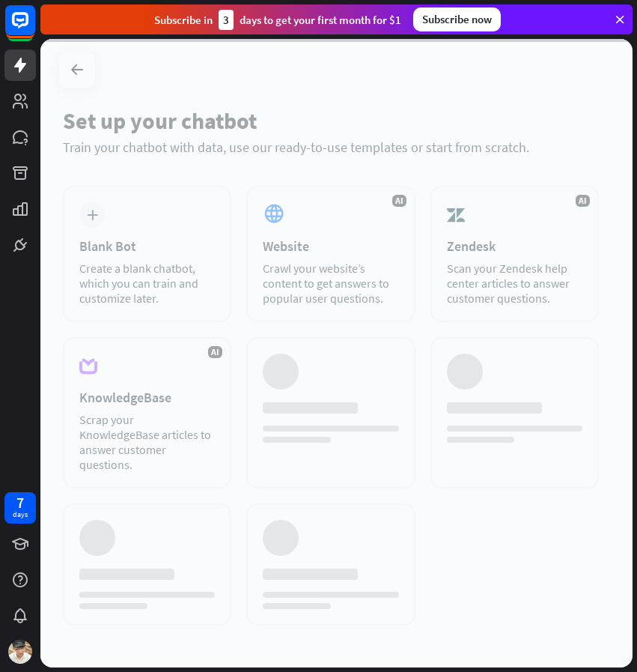 This screenshot has width=637, height=672. I want to click on div: Subscribe in days to get your first month for $1, so click(278, 19).